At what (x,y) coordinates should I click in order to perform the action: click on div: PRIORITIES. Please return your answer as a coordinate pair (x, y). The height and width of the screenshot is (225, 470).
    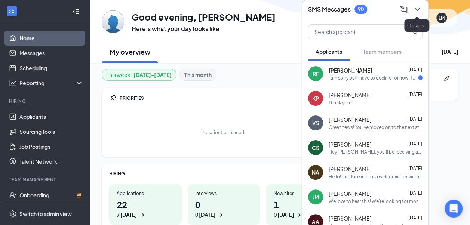
    Looking at the image, I should click on (229, 98).